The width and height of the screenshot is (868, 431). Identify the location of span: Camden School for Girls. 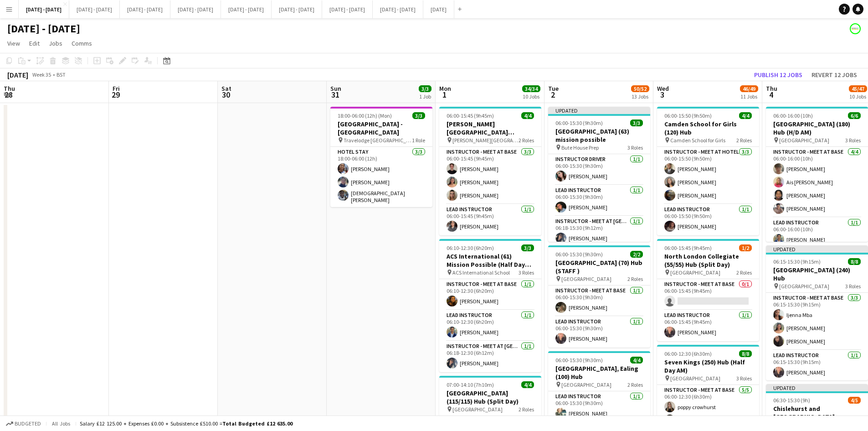
(698, 140).